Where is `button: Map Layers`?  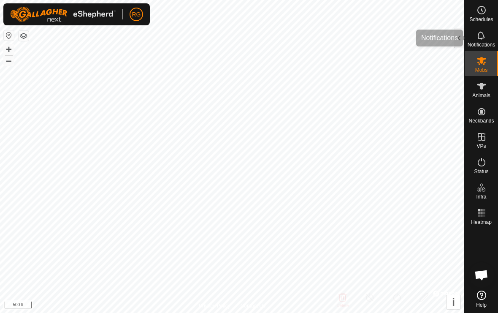 button: Map Layers is located at coordinates (24, 36).